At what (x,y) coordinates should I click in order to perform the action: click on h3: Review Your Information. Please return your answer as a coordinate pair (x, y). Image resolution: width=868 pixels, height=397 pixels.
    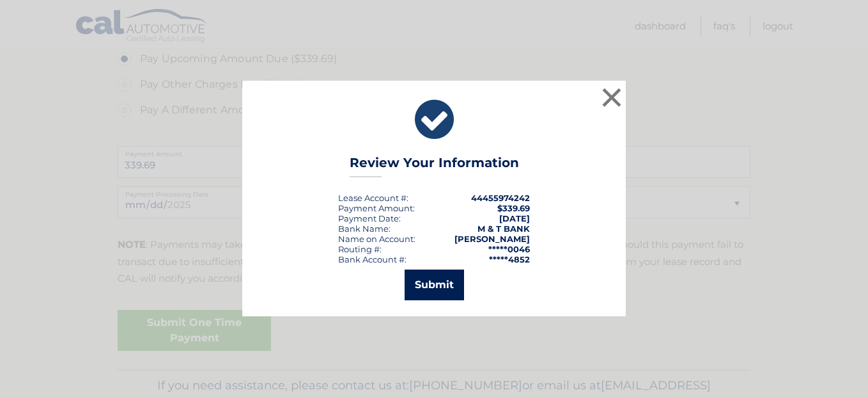
    Looking at the image, I should click on (434, 166).